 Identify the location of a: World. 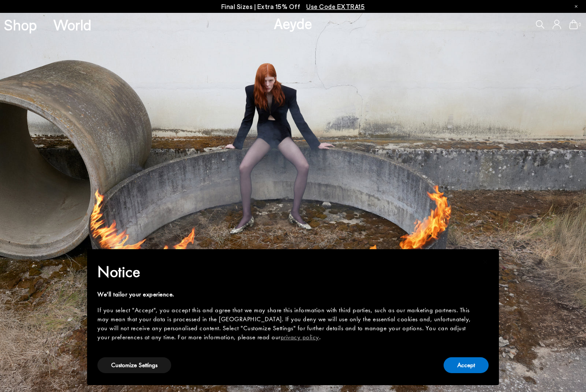
(72, 24).